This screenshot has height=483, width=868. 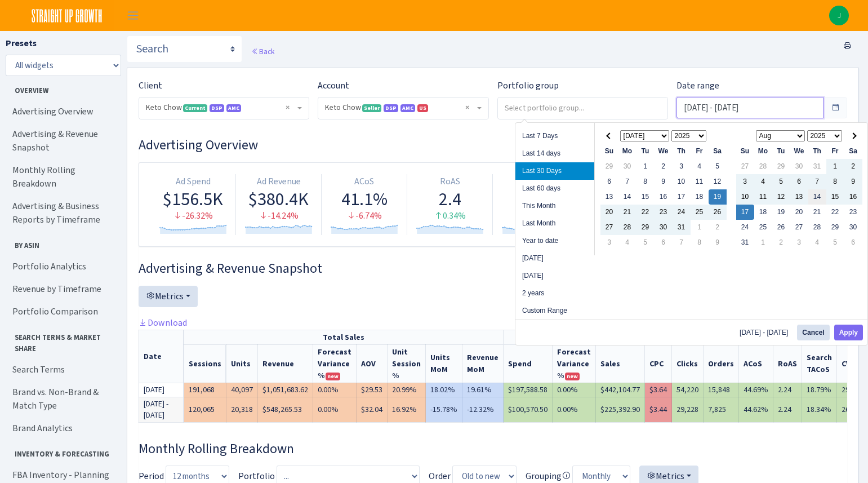 What do you see at coordinates (133, 15) in the screenshot?
I see `button: Toggle navigation` at bounding box center [133, 15].